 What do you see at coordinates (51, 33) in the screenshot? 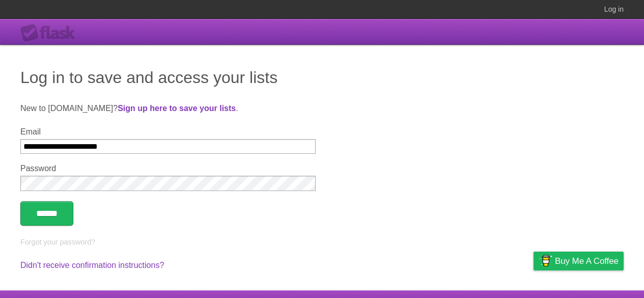
I see `div: Flask` at bounding box center [51, 33].